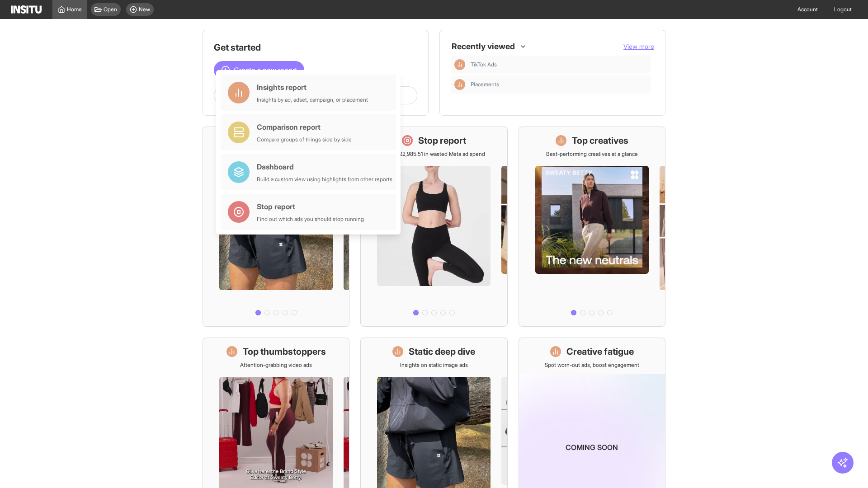 Image resolution: width=868 pixels, height=488 pixels. I want to click on h1: Get started, so click(315, 48).